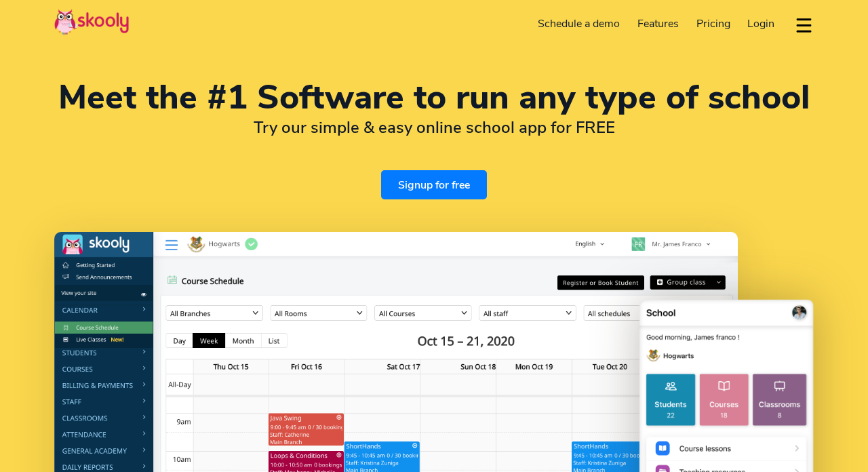 This screenshot has width=868, height=472. I want to click on h1: Meet the #1 Software to run any type of school, so click(434, 97).